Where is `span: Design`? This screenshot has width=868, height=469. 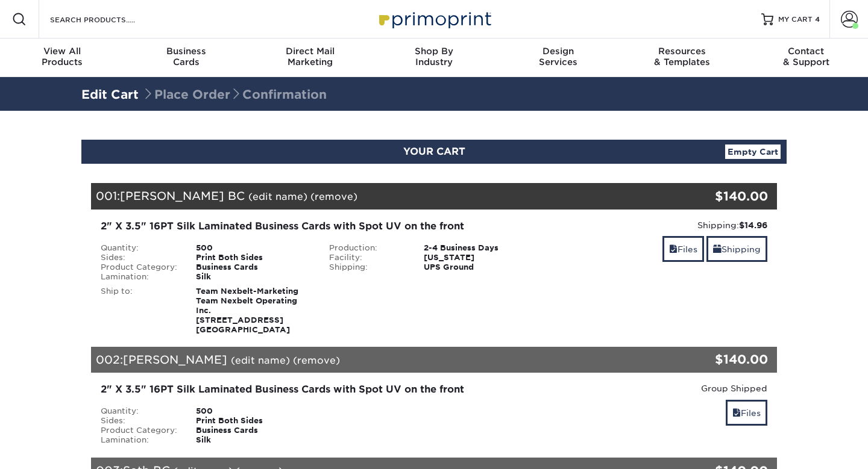
span: Design is located at coordinates (558, 51).